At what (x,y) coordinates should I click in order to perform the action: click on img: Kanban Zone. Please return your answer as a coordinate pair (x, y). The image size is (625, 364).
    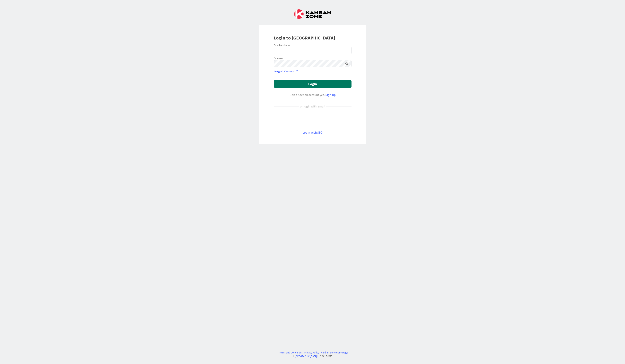
    Looking at the image, I should click on (312, 14).